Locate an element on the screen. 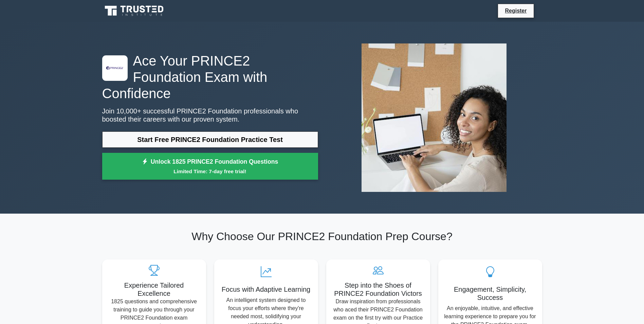 The image size is (644, 324). h2: Why Choose Our PRINCE2 Foundation Prep Course? is located at coordinates (322, 236).